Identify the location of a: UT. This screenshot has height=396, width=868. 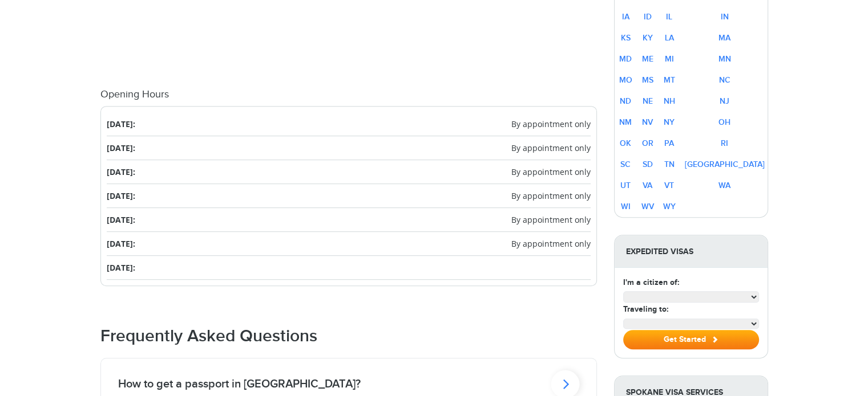
(626, 185).